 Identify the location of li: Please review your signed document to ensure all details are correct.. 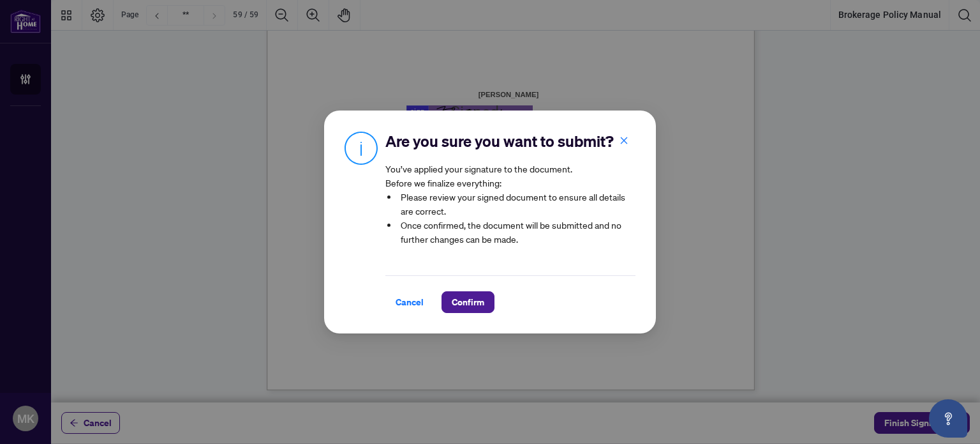
(517, 204).